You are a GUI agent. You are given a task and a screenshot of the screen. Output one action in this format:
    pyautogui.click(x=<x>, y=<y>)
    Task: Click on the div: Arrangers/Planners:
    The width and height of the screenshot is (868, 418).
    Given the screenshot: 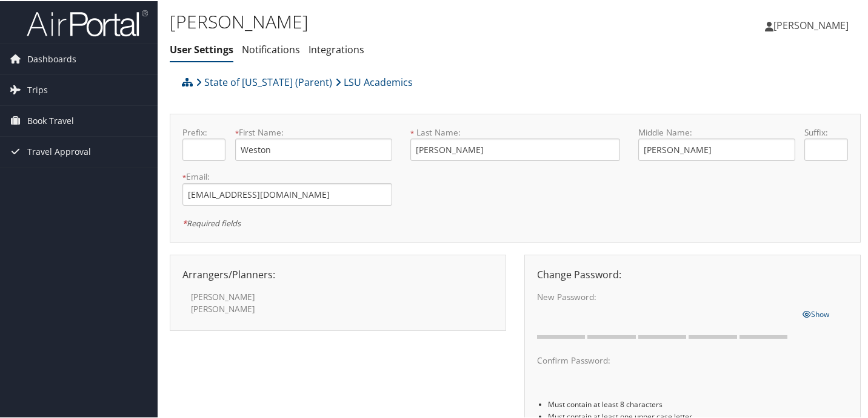 What is the action you would take?
    pyautogui.click(x=338, y=274)
    